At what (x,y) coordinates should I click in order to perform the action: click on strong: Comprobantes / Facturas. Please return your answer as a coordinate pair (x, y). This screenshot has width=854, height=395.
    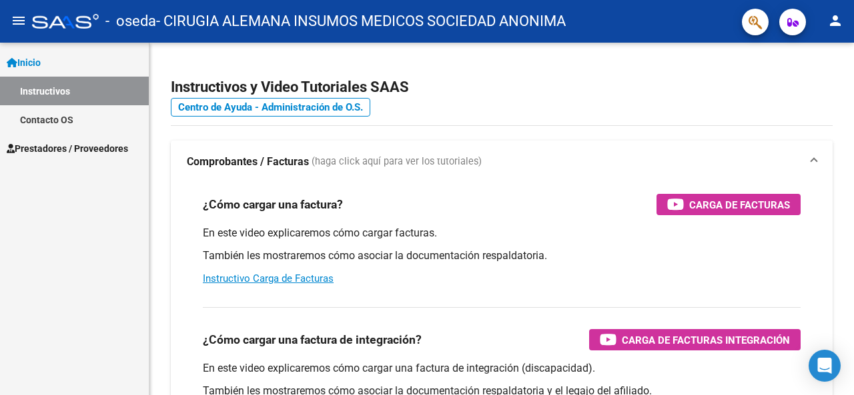
    Looking at the image, I should click on (247, 162).